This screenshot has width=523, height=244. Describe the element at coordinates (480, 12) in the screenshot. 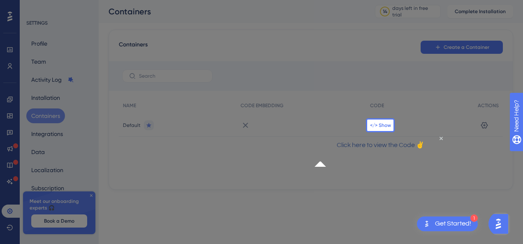

I see `span: Complete Installation` at that location.